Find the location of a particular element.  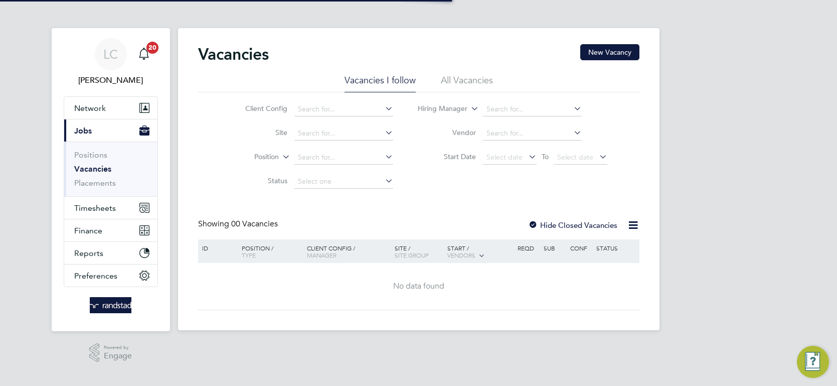

div: Position / is located at coordinates (269, 251).